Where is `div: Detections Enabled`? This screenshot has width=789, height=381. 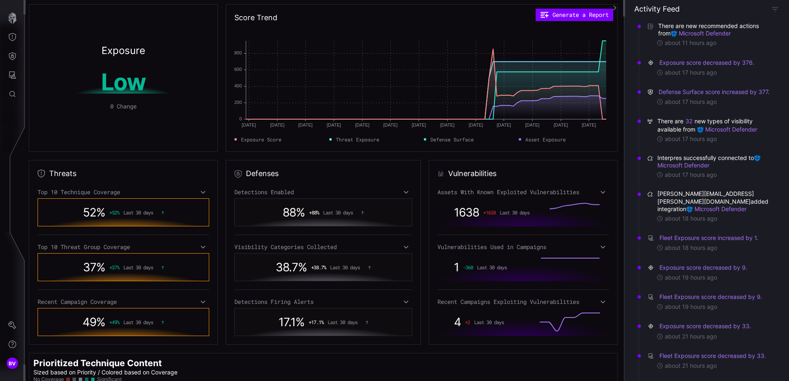
div: Detections Enabled is located at coordinates (323, 192).